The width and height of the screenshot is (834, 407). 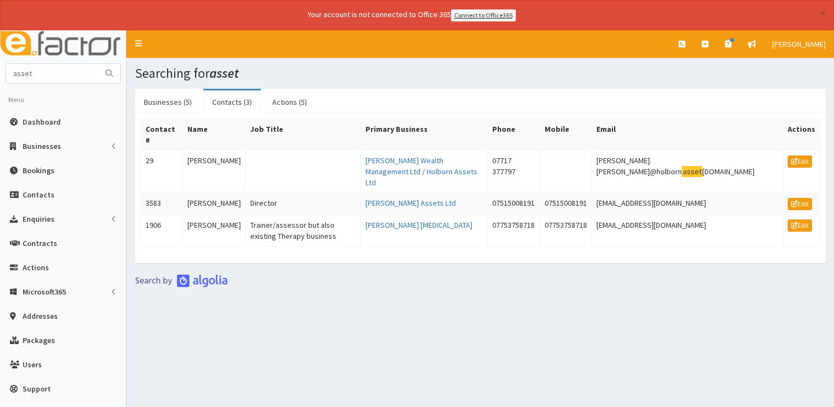 What do you see at coordinates (691, 171) in the screenshot?
I see `mark: asset` at bounding box center [691, 171].